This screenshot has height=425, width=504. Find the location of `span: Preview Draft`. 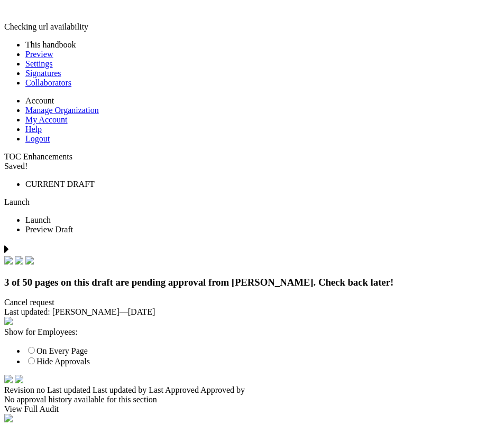

span: Preview Draft is located at coordinates (49, 229).